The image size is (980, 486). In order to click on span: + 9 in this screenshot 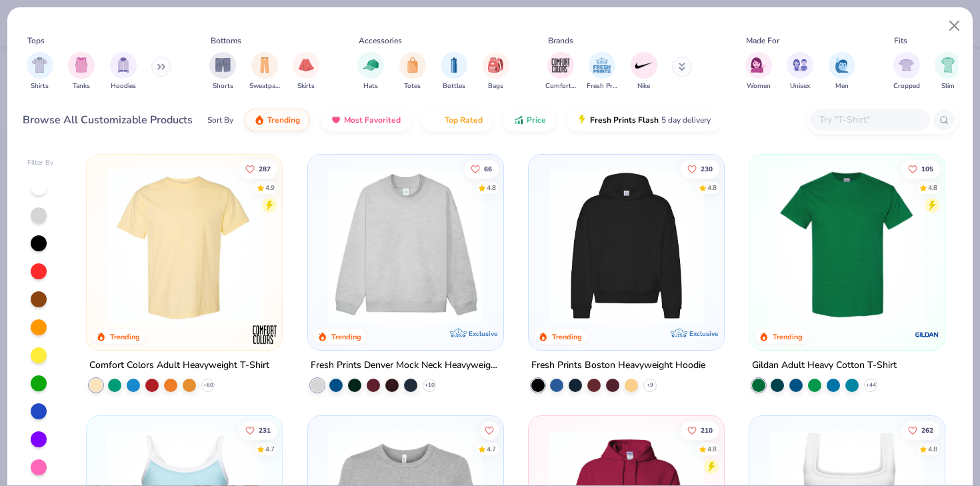, I will do `click(650, 386)`.